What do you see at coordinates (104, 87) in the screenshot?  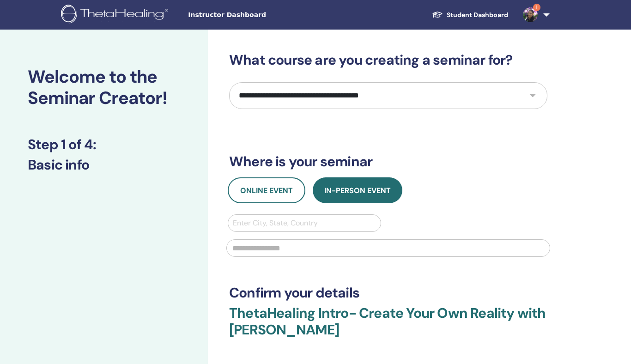 I see `h2: Welcome to the Seminar Creator!` at bounding box center [104, 87].